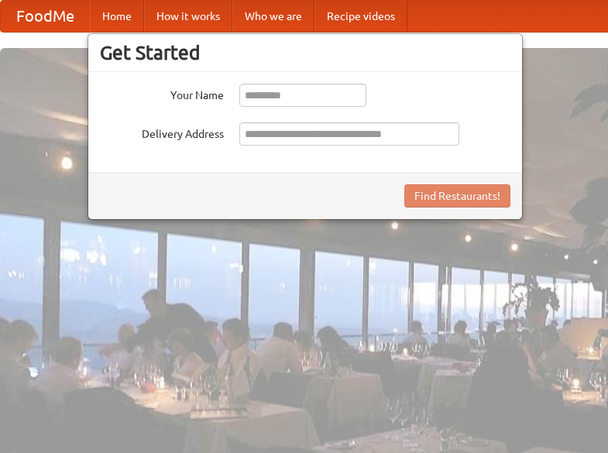  I want to click on h3: Get Started, so click(305, 53).